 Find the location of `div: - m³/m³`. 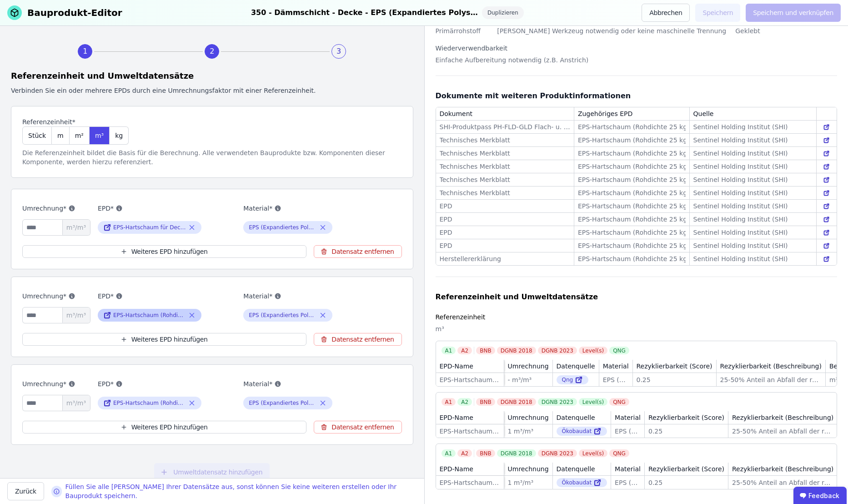

div: - m³/m³ is located at coordinates (528, 380).